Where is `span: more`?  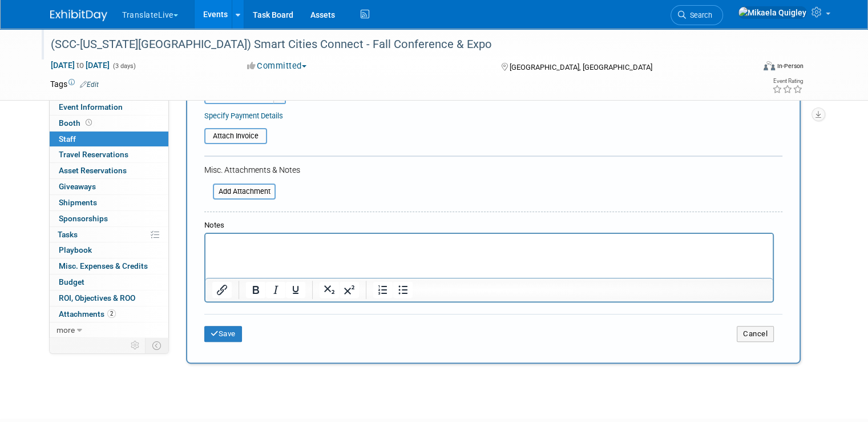 span: more is located at coordinates (66, 330).